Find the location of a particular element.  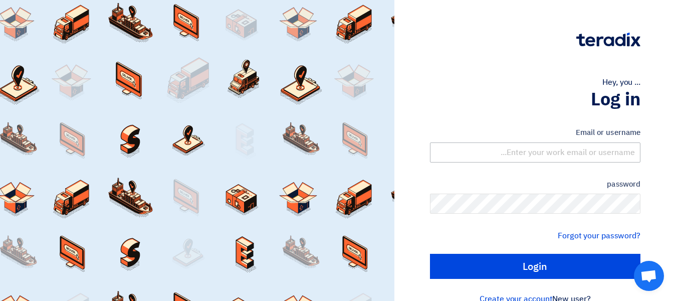

a: Open chat is located at coordinates (649, 276).